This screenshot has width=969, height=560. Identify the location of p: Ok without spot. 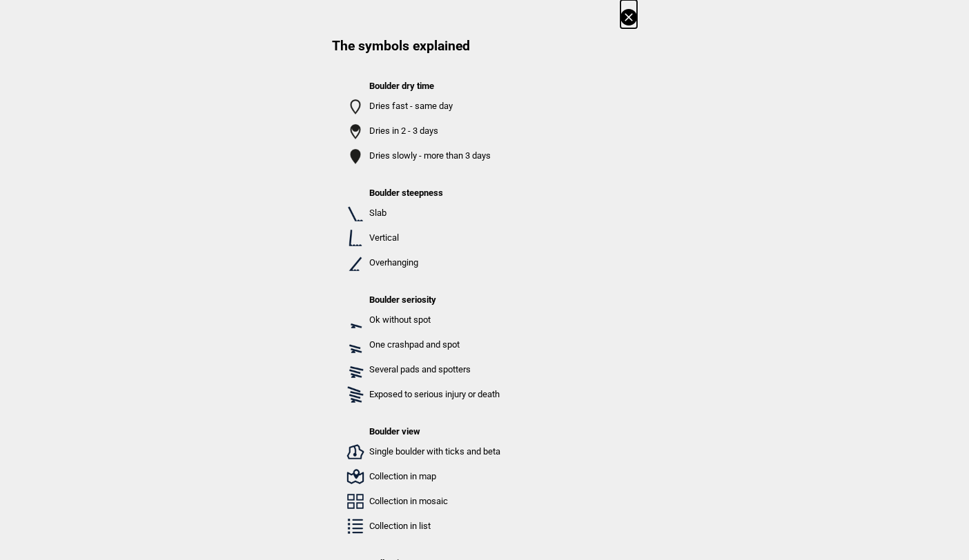
(461, 320).